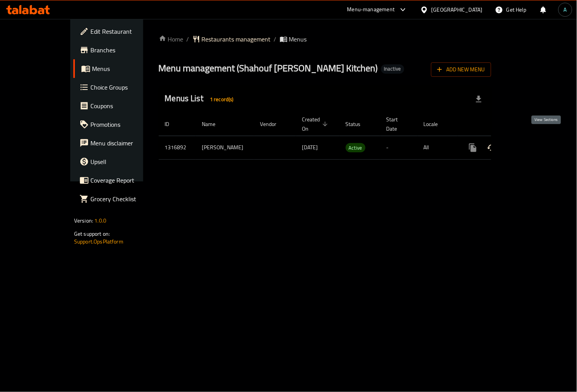 The width and height of the screenshot is (577, 392). Describe the element at coordinates (325, 40) in the screenshot. I see `nav: breadcrumb` at that location.